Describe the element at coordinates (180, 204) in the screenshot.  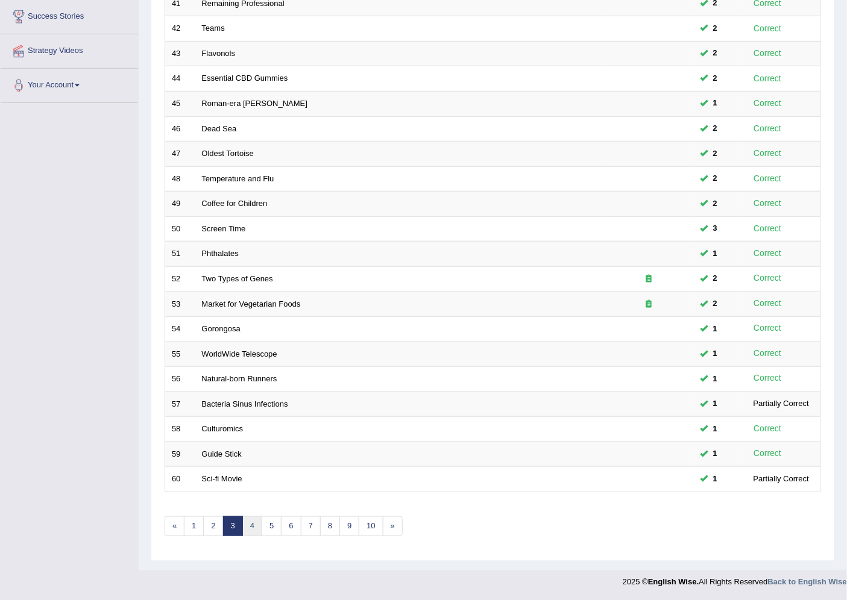
I see `td: 49` at that location.